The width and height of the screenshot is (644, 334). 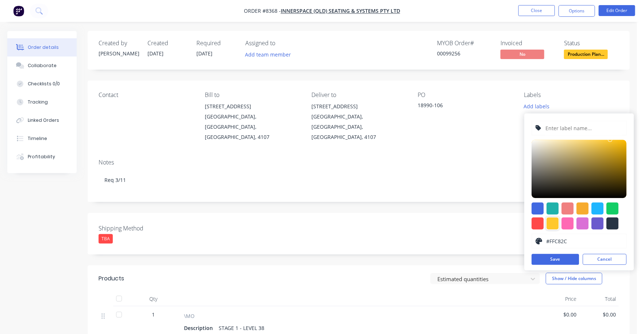 I want to click on div: #f08080, so click(x=567, y=208).